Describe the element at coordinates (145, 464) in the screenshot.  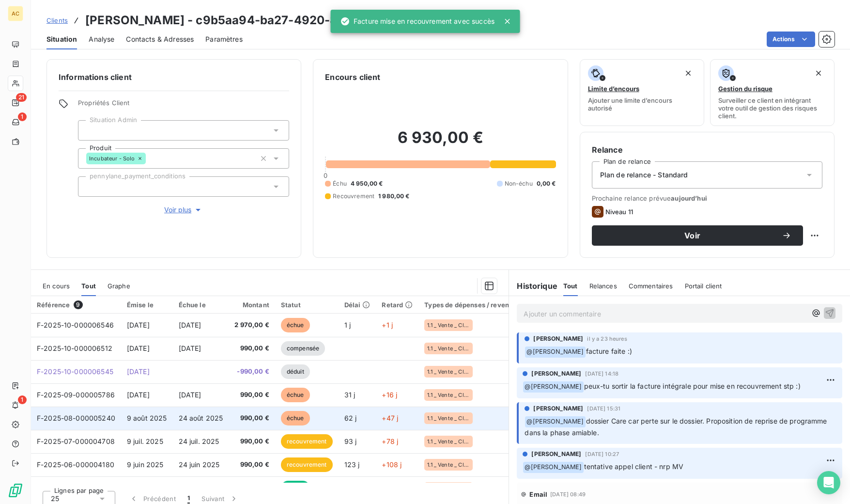
I see `span: 9 juin 2025` at that location.